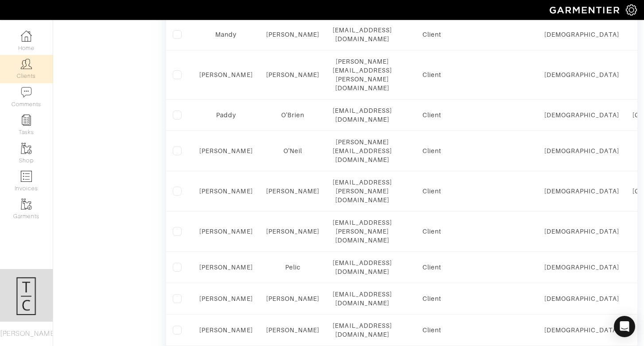  Describe the element at coordinates (625, 327) in the screenshot. I see `div: Open Intercom Messenger` at that location.